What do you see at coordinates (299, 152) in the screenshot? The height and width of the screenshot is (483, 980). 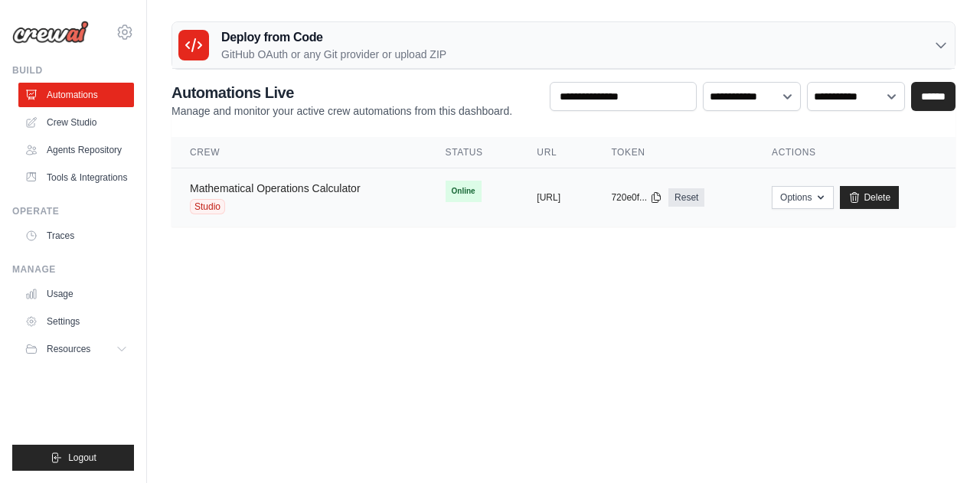 I see `th: Crew` at bounding box center [299, 152].